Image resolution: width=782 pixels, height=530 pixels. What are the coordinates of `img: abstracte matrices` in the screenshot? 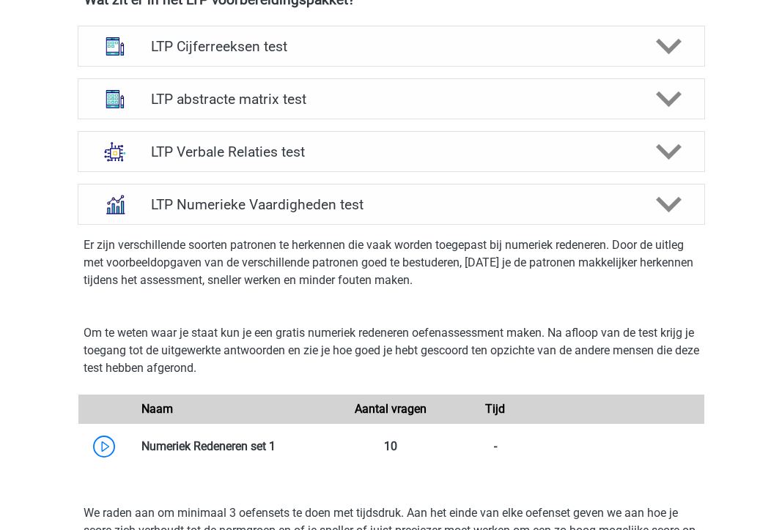 It's located at (115, 99).